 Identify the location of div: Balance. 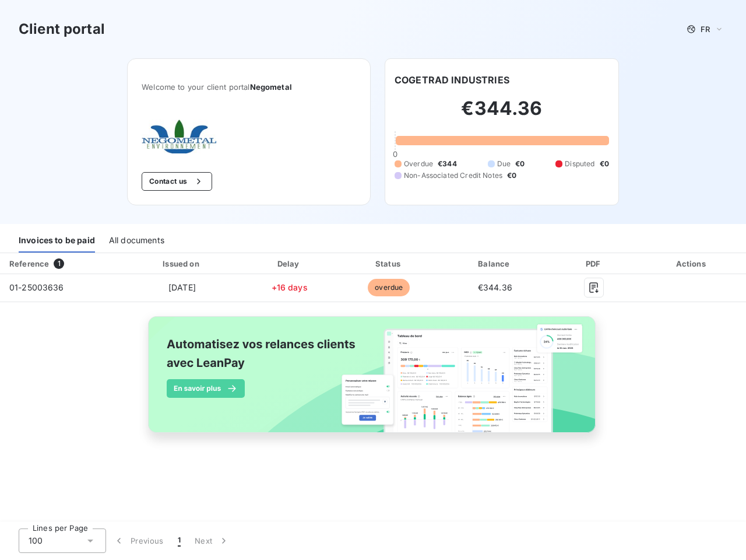
(496, 264).